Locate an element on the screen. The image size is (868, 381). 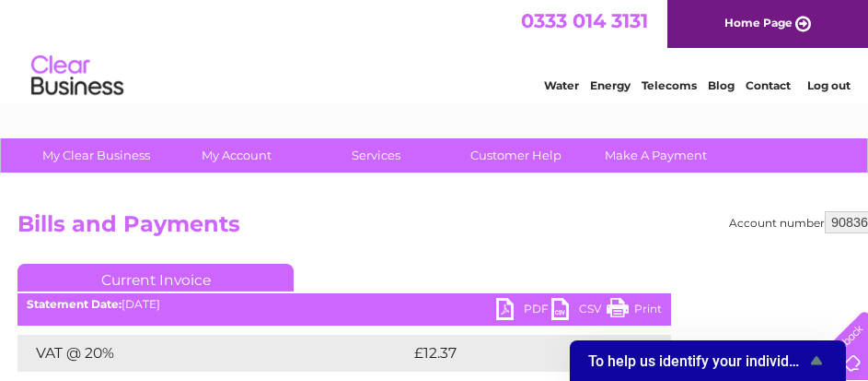
button: Show survey - To help us identify your individual feedback can you please enter your Business Name? is located at coordinates (708, 361).